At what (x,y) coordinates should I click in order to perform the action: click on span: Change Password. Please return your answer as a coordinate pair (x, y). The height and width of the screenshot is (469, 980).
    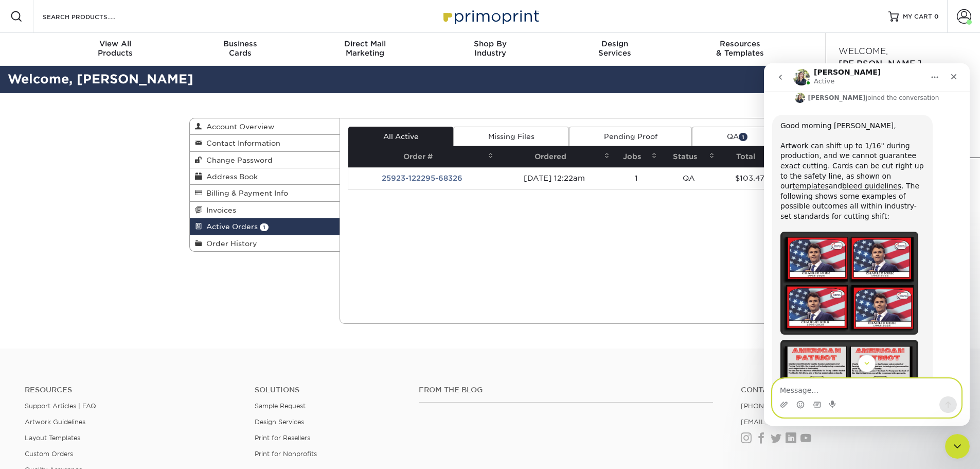
    Looking at the image, I should click on (237, 160).